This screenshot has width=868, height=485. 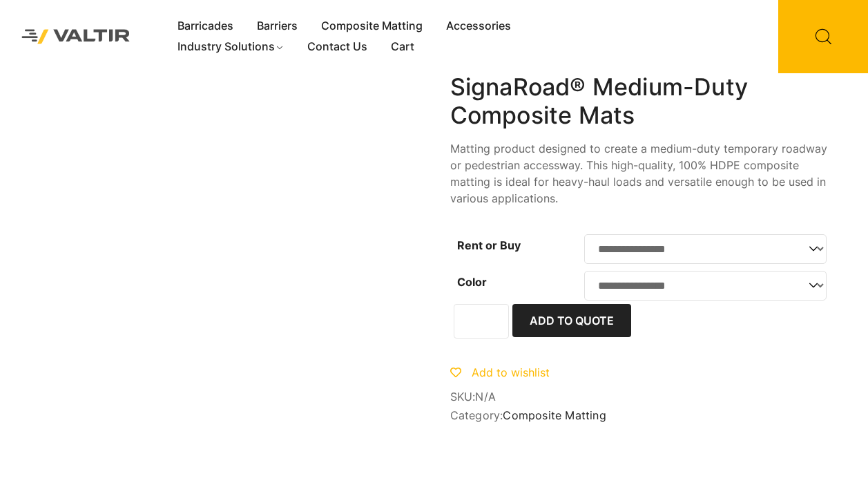 I want to click on span: SKU:, so click(x=641, y=397).